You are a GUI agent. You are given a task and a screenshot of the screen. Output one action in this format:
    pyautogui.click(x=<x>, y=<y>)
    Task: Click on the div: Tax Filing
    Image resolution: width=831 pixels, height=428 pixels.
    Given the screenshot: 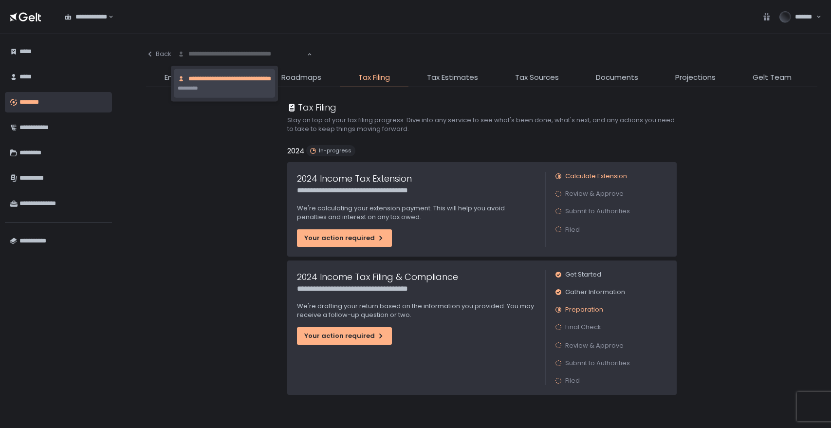 What is the action you would take?
    pyautogui.click(x=311, y=107)
    